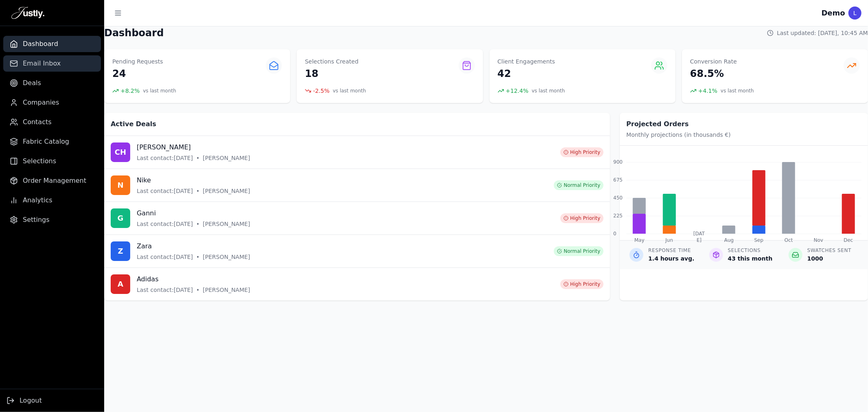  Describe the element at coordinates (55, 181) in the screenshot. I see `span: Order Management` at that location.